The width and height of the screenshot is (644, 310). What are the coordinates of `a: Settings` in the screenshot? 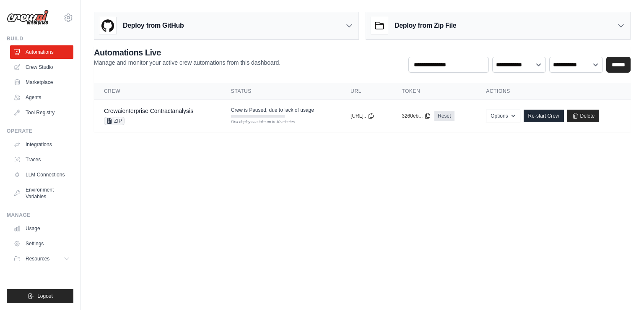 It's located at (42, 244).